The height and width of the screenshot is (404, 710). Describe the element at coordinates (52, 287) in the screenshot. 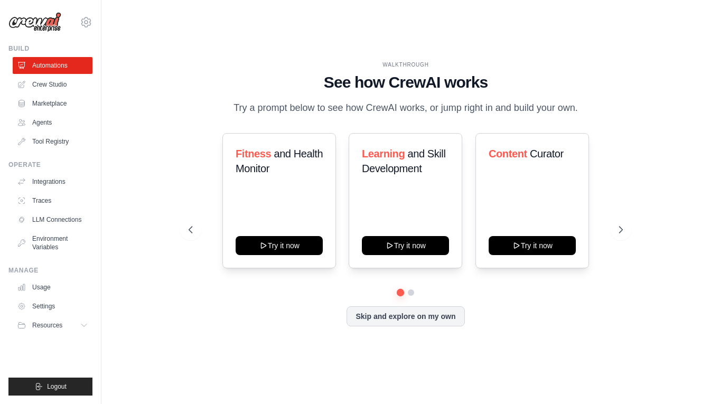

I see `a: Usage` at that location.